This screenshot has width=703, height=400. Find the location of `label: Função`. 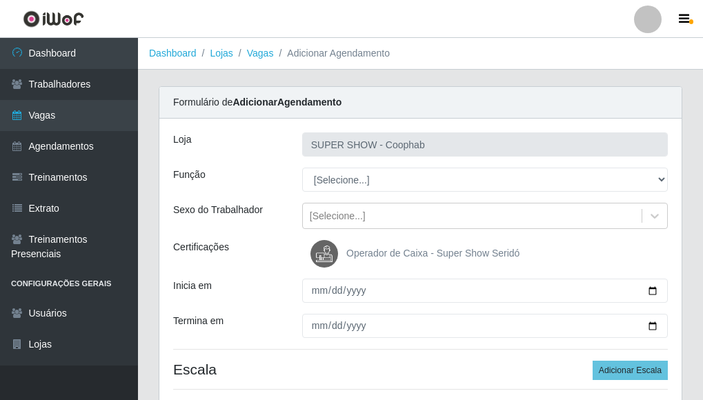

label: Função is located at coordinates (189, 175).